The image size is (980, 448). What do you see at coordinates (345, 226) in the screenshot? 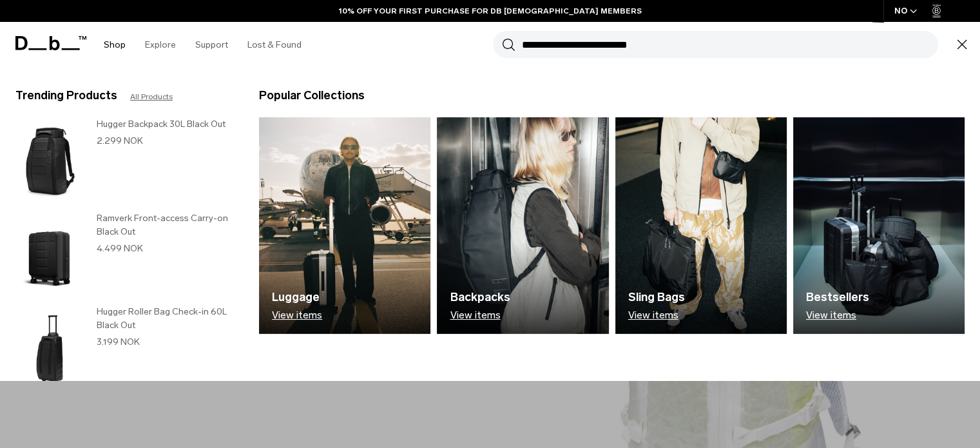
I see `a: Db Luggage View items` at bounding box center [345, 226].